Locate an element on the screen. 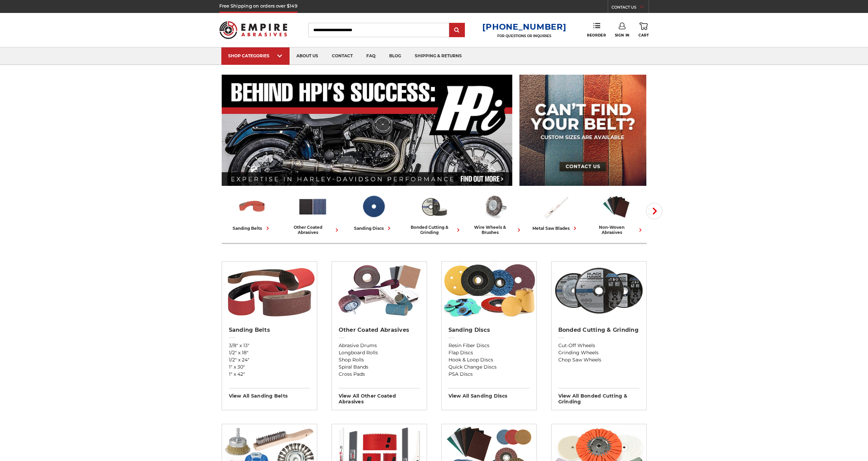 This screenshot has height=461, width=868. a: 1/2" x 24" is located at coordinates (270, 360).